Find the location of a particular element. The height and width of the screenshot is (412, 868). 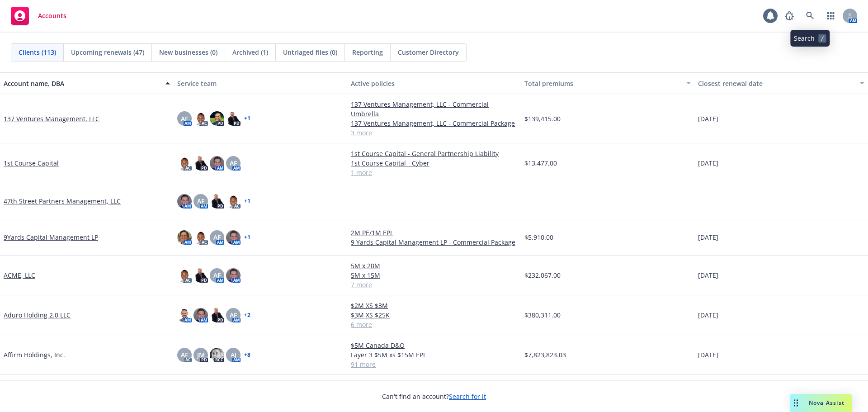

a: Search for it is located at coordinates (468, 396).